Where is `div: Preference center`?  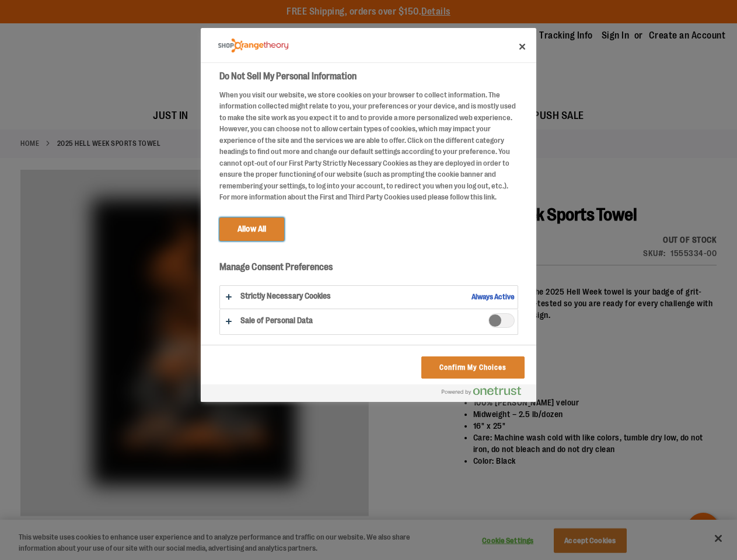
div: Preference center is located at coordinates (368, 214).